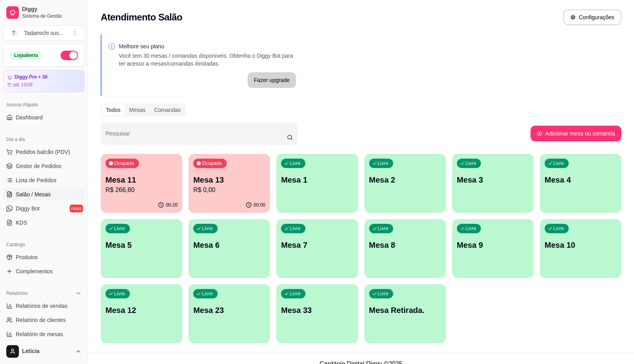 The height and width of the screenshot is (364, 634). Describe the element at coordinates (44, 117) in the screenshot. I see `a: Dashboard` at that location.